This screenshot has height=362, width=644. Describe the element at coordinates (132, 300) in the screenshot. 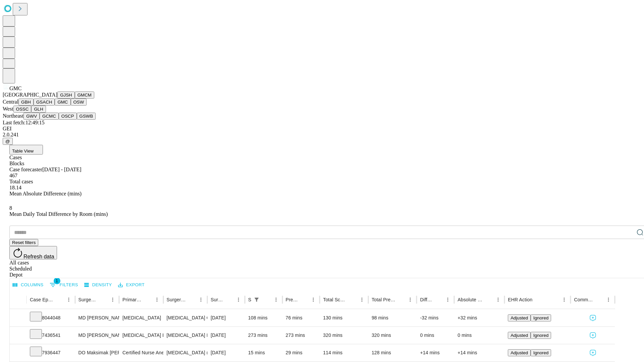

I see `div: Primary Service` at that location.